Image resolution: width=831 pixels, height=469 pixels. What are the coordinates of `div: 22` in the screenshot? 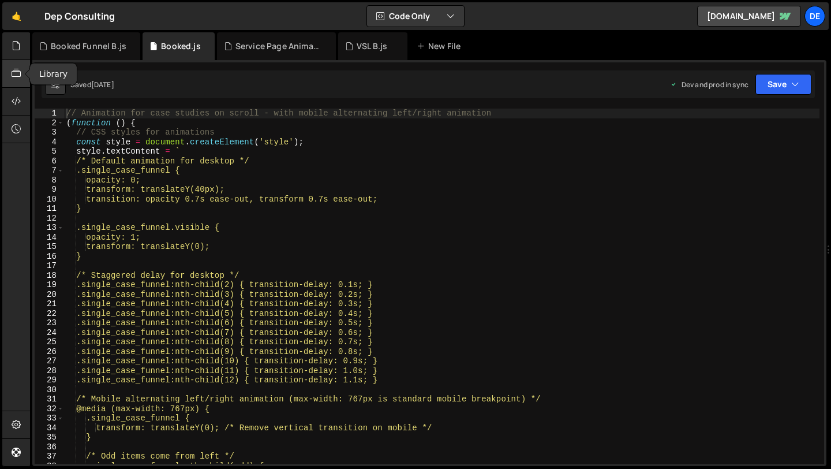 It's located at (49, 313).